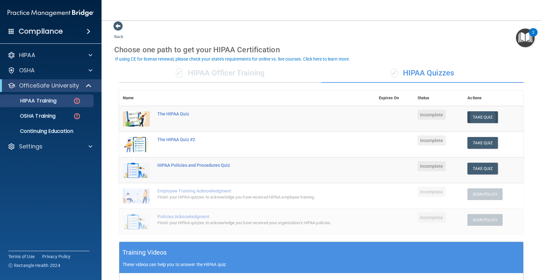 This screenshot has height=280, width=541. Describe the element at coordinates (232, 59) in the screenshot. I see `button: If using CE for license renewal, please check your state's requirements for online vs. live cours...` at that location.